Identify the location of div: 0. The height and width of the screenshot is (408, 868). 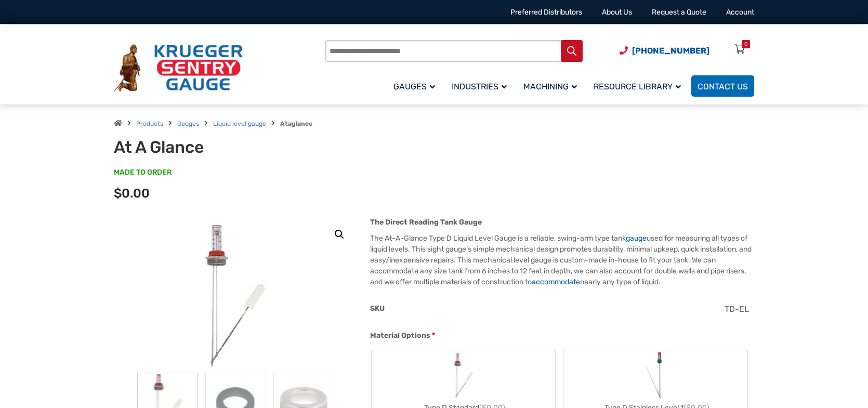
(746, 44).